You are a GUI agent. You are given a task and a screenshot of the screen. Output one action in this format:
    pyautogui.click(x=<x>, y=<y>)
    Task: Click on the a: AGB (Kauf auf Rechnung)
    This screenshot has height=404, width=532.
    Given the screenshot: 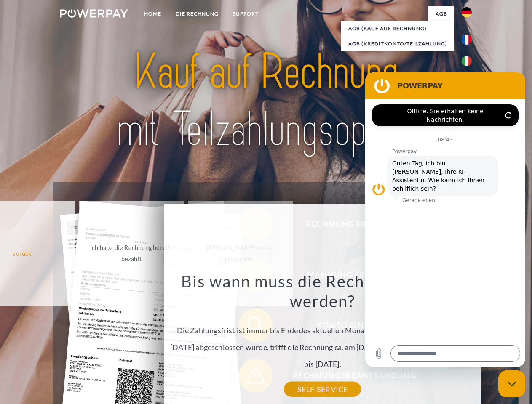 What is the action you would take?
    pyautogui.click(x=398, y=28)
    